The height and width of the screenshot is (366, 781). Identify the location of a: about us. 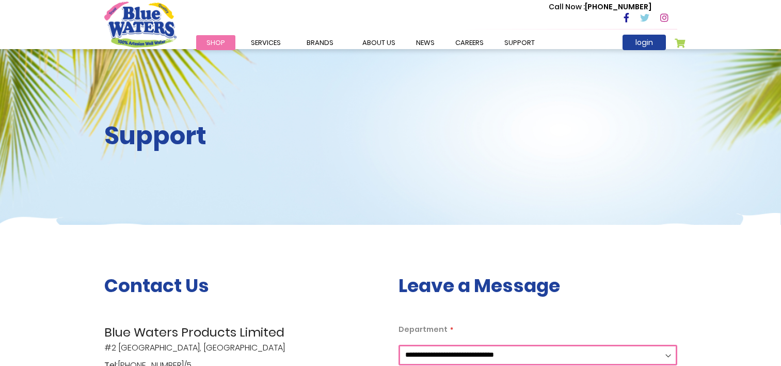
(379, 42).